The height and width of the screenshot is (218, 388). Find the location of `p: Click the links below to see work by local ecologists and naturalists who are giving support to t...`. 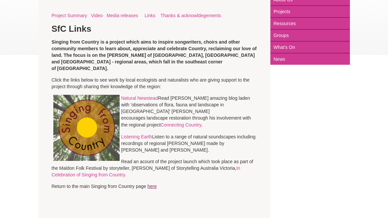

p: Click the links below to see work by local ecologists and naturalists who are giving support to t... is located at coordinates (154, 83).